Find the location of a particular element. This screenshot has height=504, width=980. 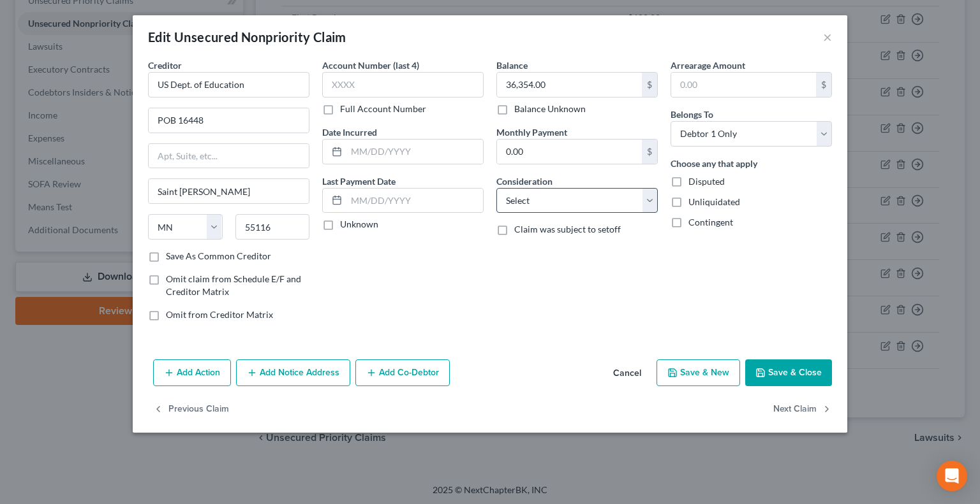

label: Balance is located at coordinates (512, 65).